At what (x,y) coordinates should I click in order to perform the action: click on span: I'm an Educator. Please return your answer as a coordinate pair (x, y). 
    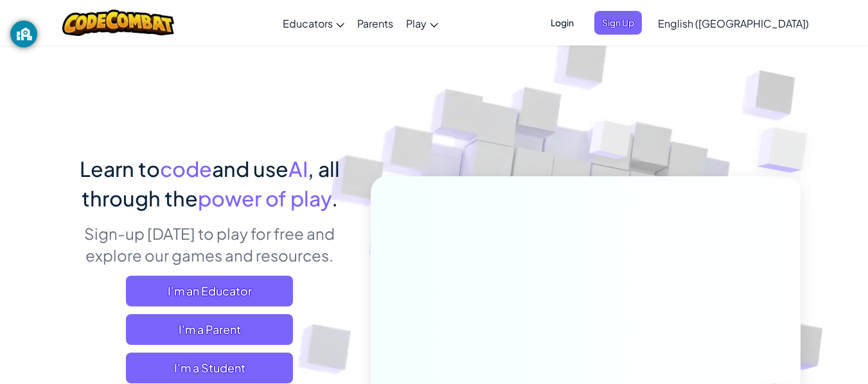
    Looking at the image, I should click on (209, 292).